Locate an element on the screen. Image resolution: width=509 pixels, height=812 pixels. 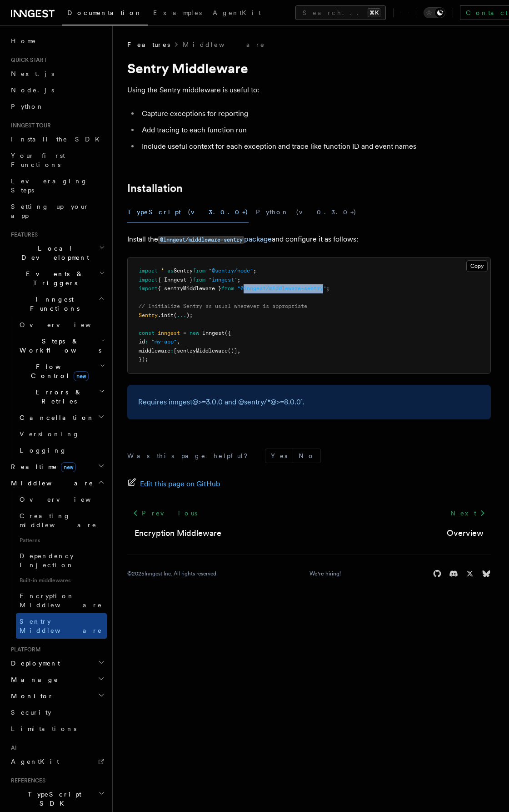
span: .init is located at coordinates (165, 315).